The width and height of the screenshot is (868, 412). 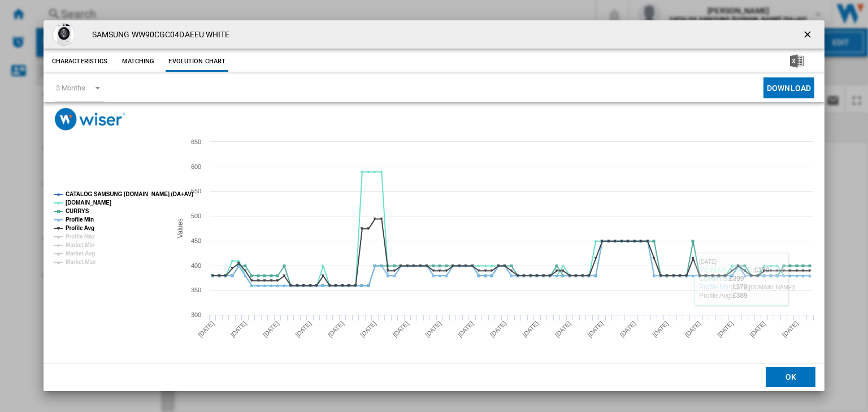 What do you see at coordinates (80, 219) in the screenshot?
I see `tspan: Profile Min` at bounding box center [80, 219].